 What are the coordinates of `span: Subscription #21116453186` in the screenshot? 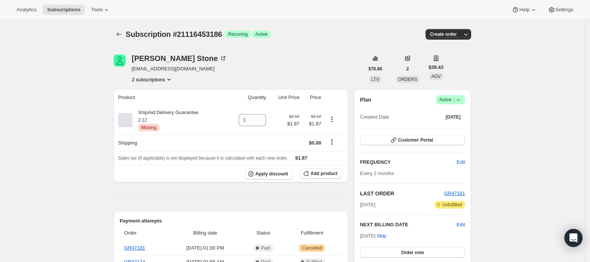 It's located at (174, 34).